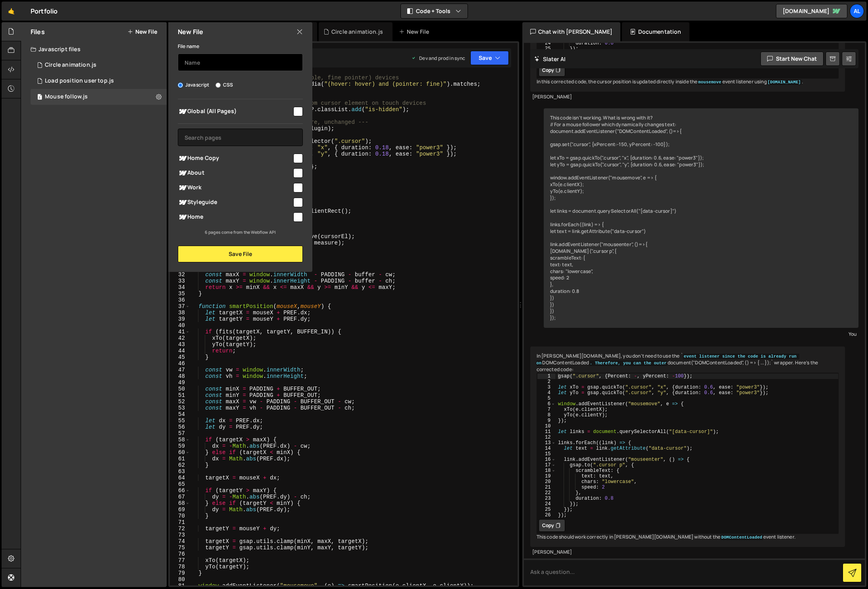  What do you see at coordinates (546, 410) in the screenshot?
I see `div: 7` at bounding box center [546, 410].